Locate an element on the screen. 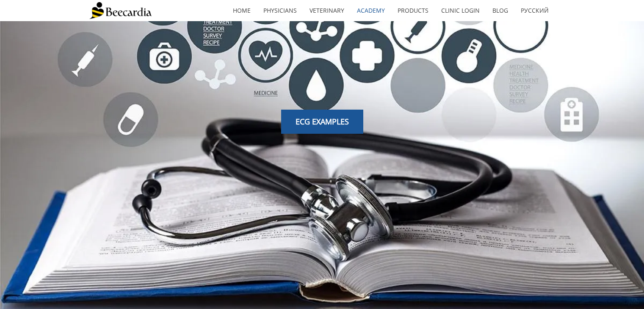  a: Blog is located at coordinates (500, 11).